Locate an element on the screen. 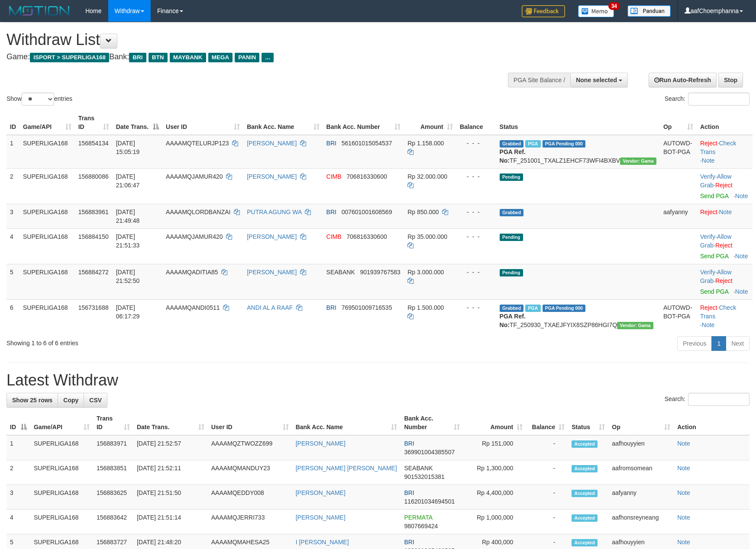 The height and width of the screenshot is (549, 756). a: Verify is located at coordinates (707, 177).